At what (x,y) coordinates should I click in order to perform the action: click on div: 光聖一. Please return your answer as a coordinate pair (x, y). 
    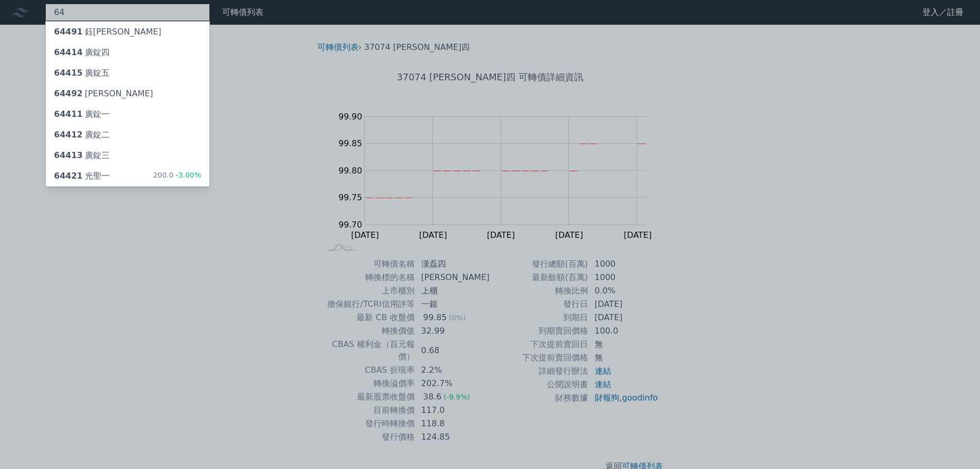
    Looking at the image, I should click on (82, 176).